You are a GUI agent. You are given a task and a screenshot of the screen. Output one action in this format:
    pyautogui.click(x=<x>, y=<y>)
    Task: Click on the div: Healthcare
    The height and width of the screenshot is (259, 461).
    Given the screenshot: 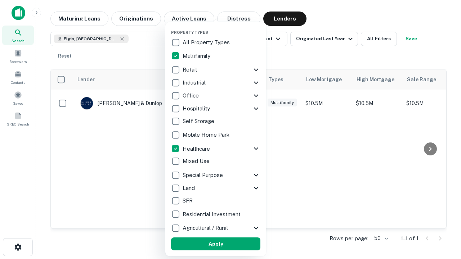 What is the action you would take?
    pyautogui.click(x=216, y=149)
    